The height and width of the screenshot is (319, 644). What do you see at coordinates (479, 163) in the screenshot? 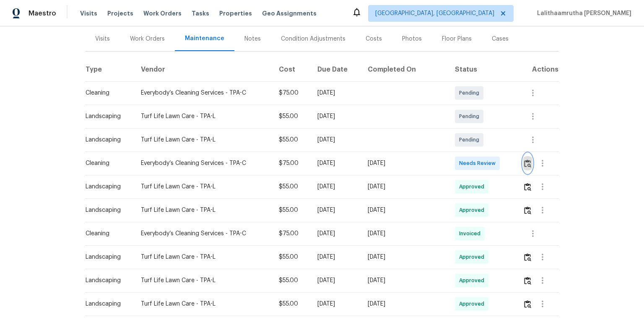
I see `span: Needs Review` at bounding box center [479, 163].